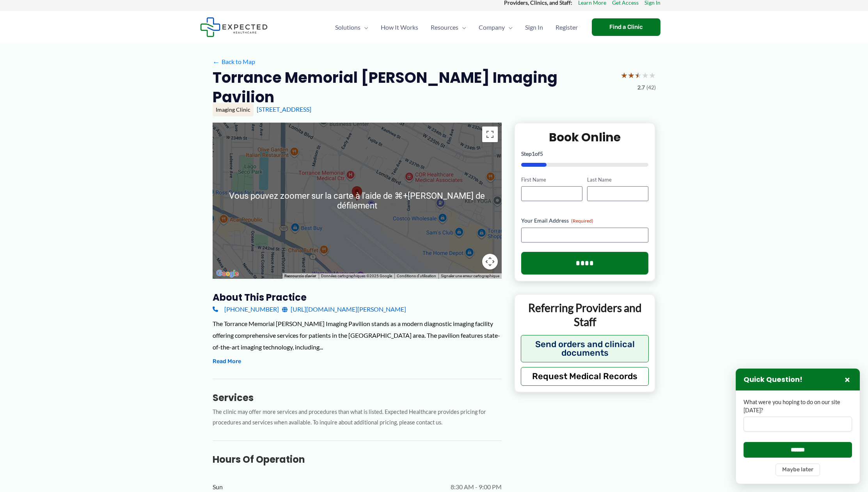 Image resolution: width=868 pixels, height=492 pixels. What do you see at coordinates (233, 110) in the screenshot?
I see `div: Imaging Clinic` at bounding box center [233, 110].